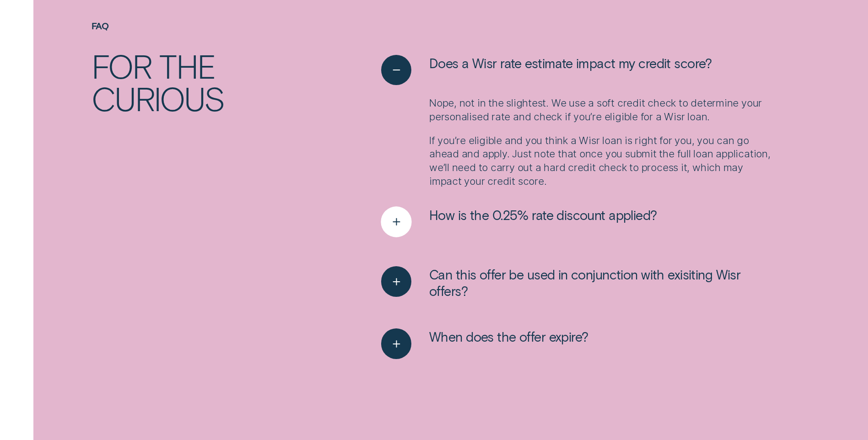 The height and width of the screenshot is (440, 868). I want to click on p: Nope, not in the slightest. We use a soft credit check to determine your personalised rate and ch..., so click(602, 110).